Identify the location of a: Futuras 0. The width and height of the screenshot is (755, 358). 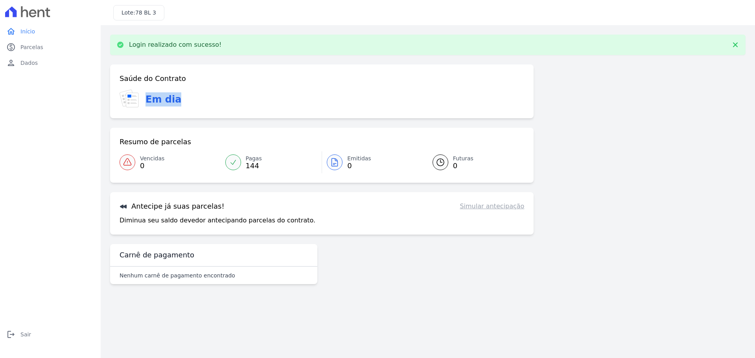
(474, 162).